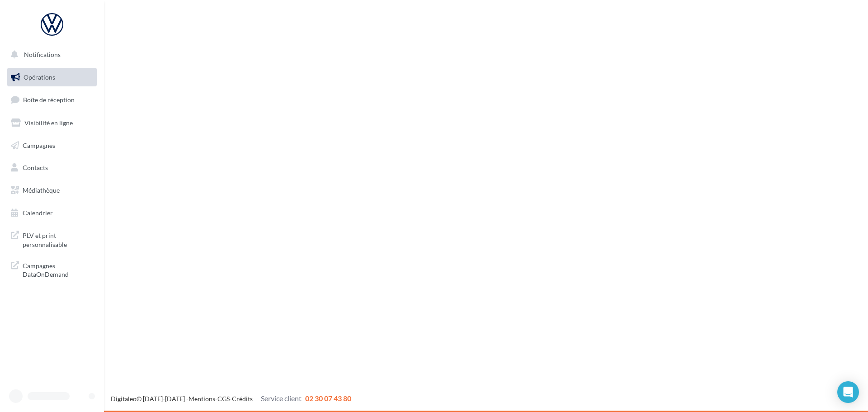  I want to click on span: Médiathèque, so click(41, 190).